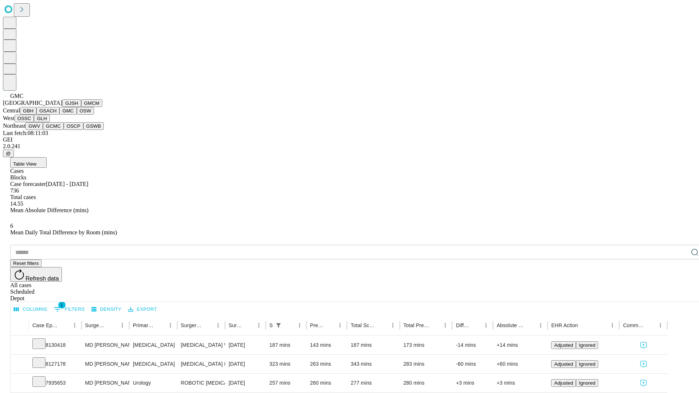 The height and width of the screenshot is (393, 699). I want to click on div: Scheduled In Room Duration, so click(271, 326).